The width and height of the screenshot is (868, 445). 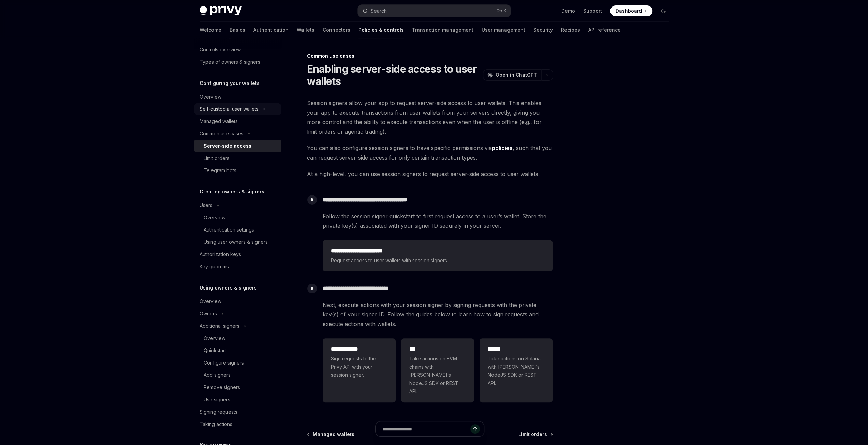 What do you see at coordinates (663, 11) in the screenshot?
I see `button: Toggle dark mode` at bounding box center [663, 11].